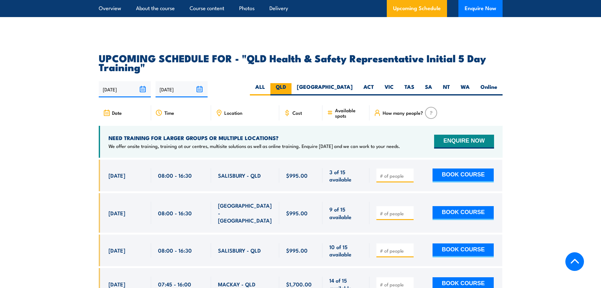  Describe the element at coordinates (369, 89) in the screenshot. I see `label: ACT` at that location.